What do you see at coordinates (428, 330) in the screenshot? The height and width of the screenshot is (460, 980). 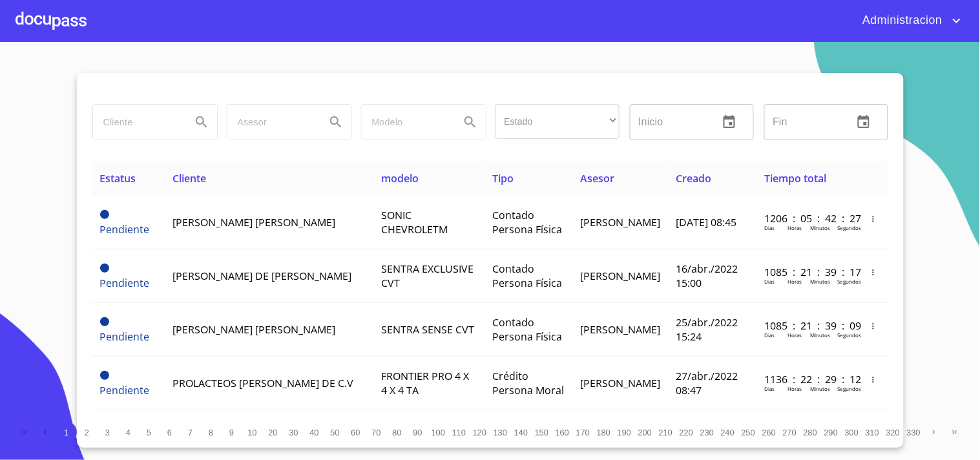 I see `span: SENTRA SENSE CVT` at bounding box center [428, 330].